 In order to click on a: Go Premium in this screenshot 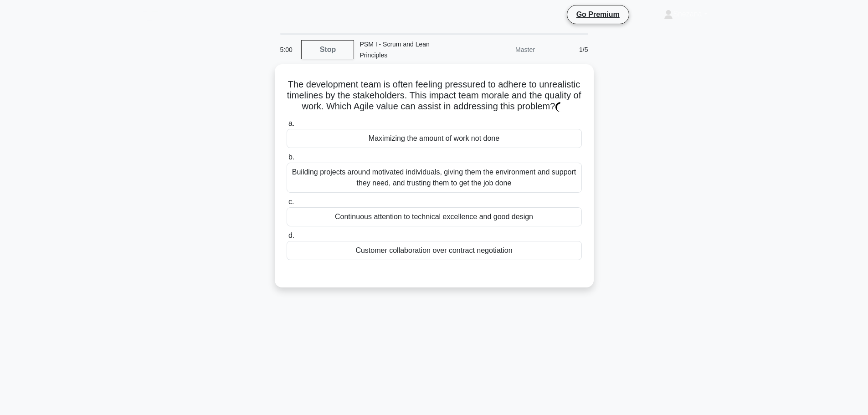, I will do `click(598, 14)`.